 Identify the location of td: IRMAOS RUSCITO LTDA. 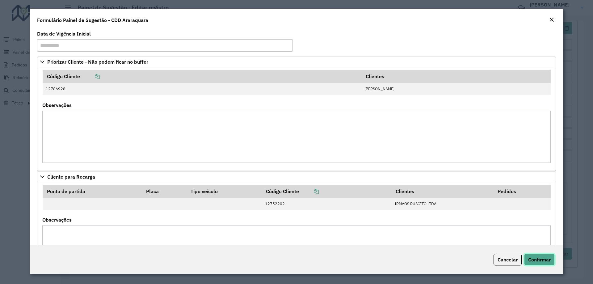
(443, 204).